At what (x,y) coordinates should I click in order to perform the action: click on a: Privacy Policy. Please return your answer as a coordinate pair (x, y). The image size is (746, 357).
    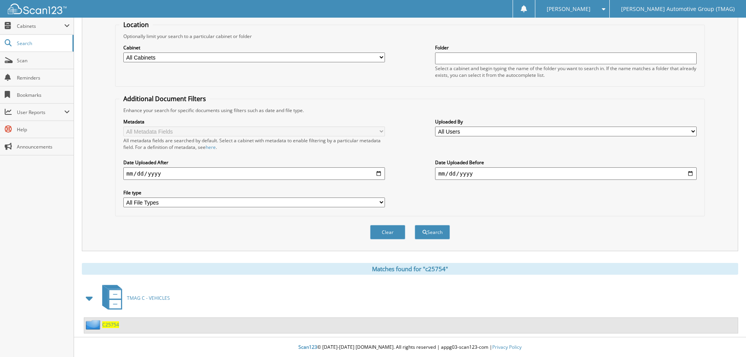
    Looking at the image, I should click on (507, 347).